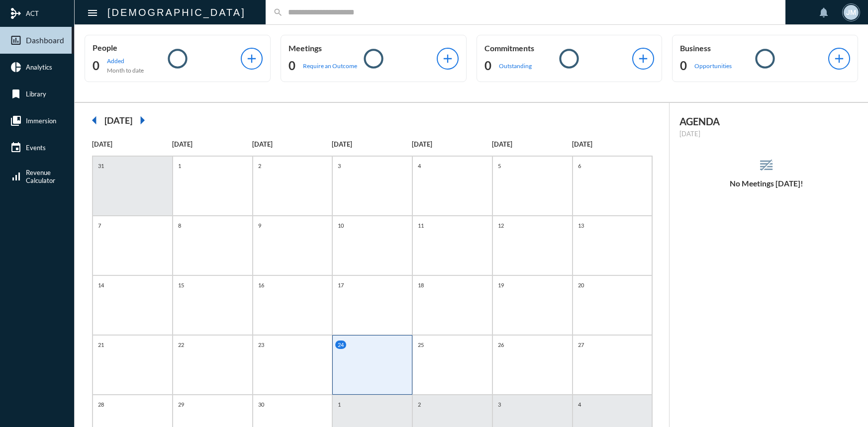  I want to click on p: 28, so click(101, 404).